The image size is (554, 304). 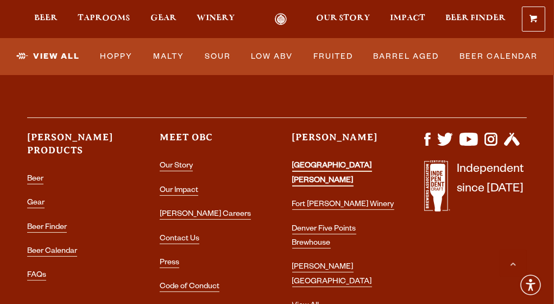 What do you see at coordinates (280, 19) in the screenshot?
I see `a: Odell Home` at bounding box center [280, 19].